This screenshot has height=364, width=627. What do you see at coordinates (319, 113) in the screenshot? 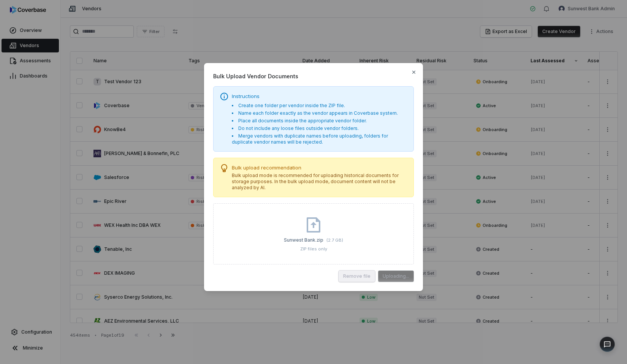
I see `li: Name each folder exactly as the vendor appears in Coverbase system.` at bounding box center [319, 113].